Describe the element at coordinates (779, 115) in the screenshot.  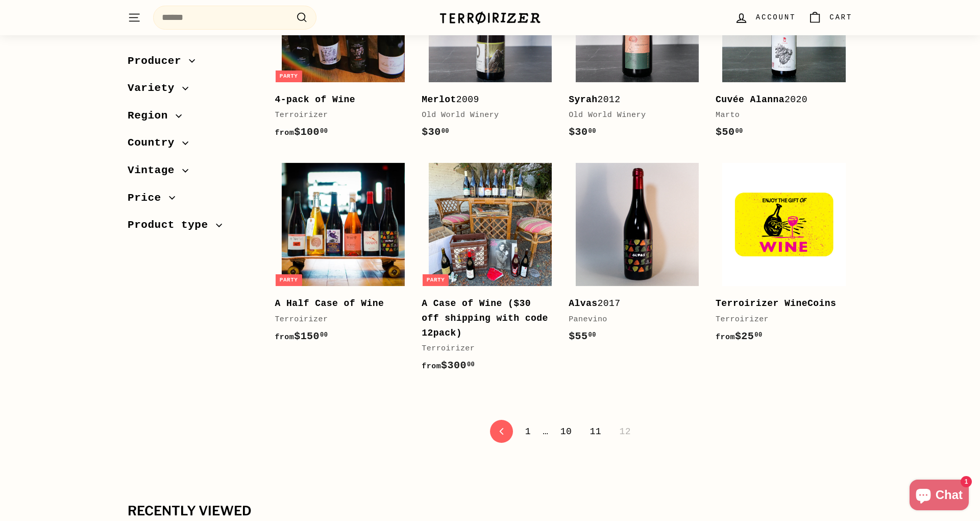
I see `div: Marto` at that location.